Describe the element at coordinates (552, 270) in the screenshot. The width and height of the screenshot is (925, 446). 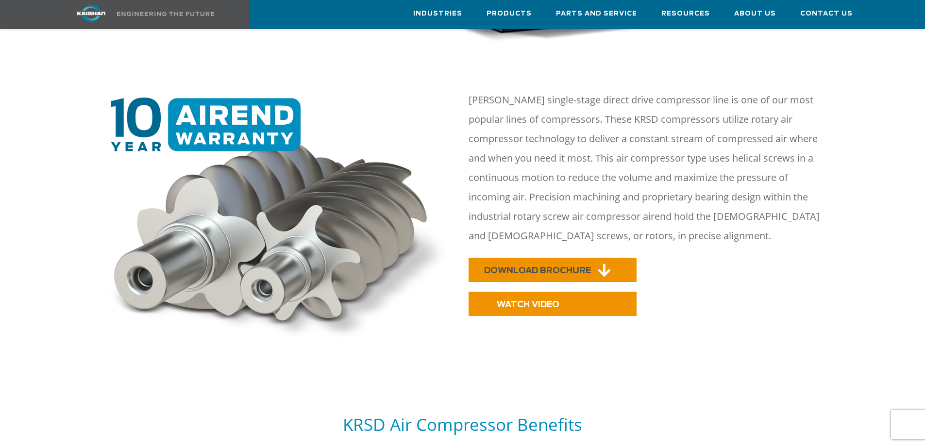
I see `a: DOWNLOAD BROCHURE` at that location.